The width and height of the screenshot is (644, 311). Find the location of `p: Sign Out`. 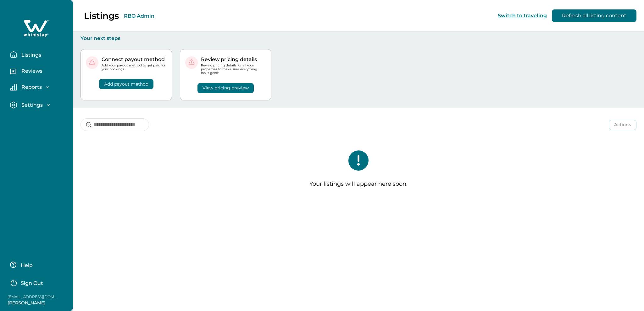

p: Sign Out is located at coordinates (32, 283).